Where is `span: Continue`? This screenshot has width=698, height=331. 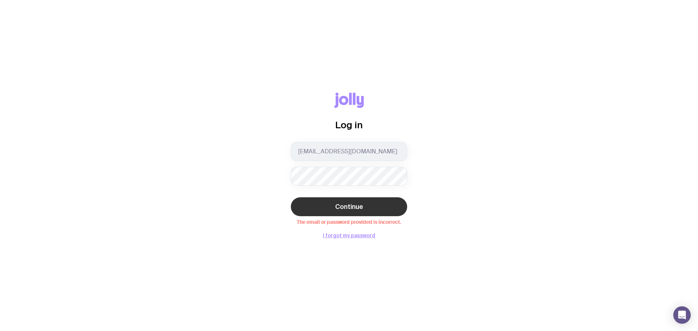 span: Continue is located at coordinates (349, 207).